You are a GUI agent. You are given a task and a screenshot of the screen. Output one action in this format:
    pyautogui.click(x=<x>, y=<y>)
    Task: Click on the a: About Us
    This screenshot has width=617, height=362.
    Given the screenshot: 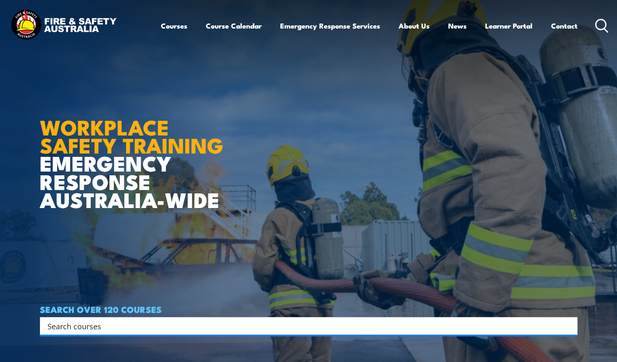 What is the action you would take?
    pyautogui.click(x=414, y=26)
    